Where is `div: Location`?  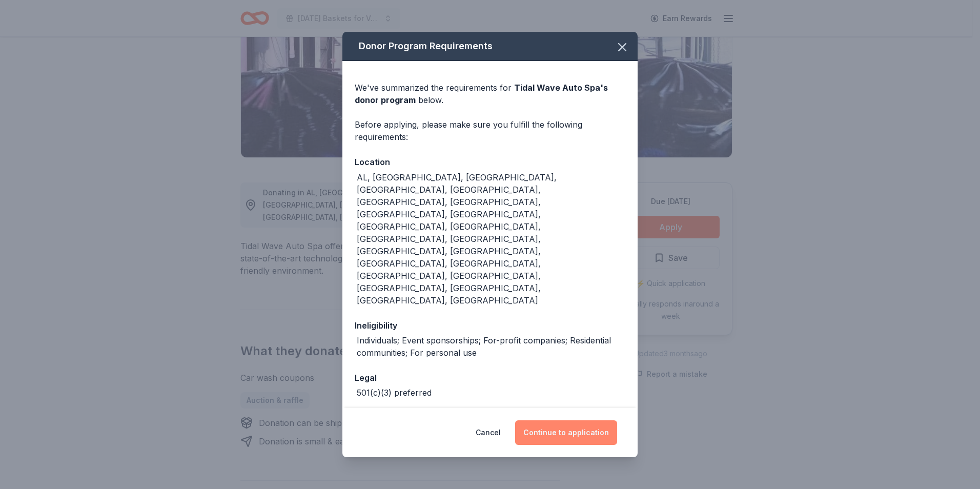 div: Location is located at coordinates (490, 162).